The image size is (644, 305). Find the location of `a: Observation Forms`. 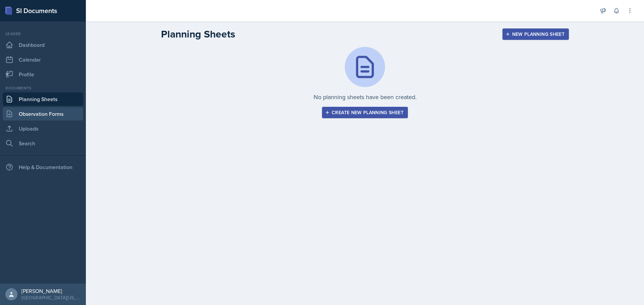

a: Observation Forms is located at coordinates (43, 114).